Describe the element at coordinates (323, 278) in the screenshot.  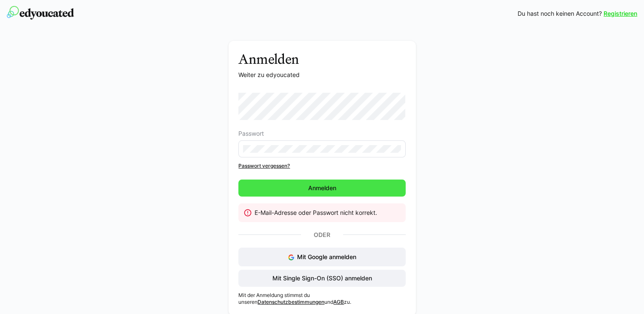
I see `span: Mit Single Sign-On (SSO) anmelden` at that location.